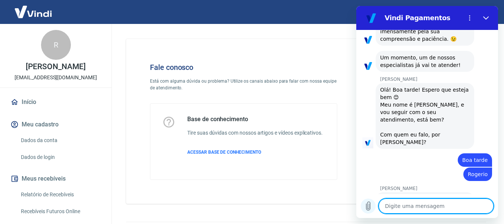  I want to click on button: Meu cadastro, so click(56, 124).